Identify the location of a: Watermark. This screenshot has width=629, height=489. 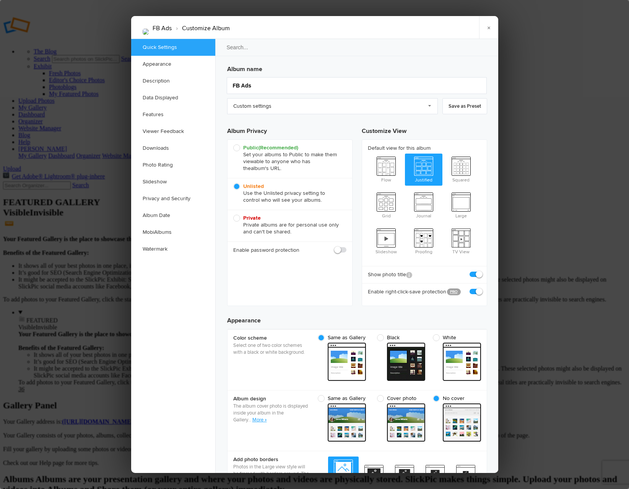
(173, 249).